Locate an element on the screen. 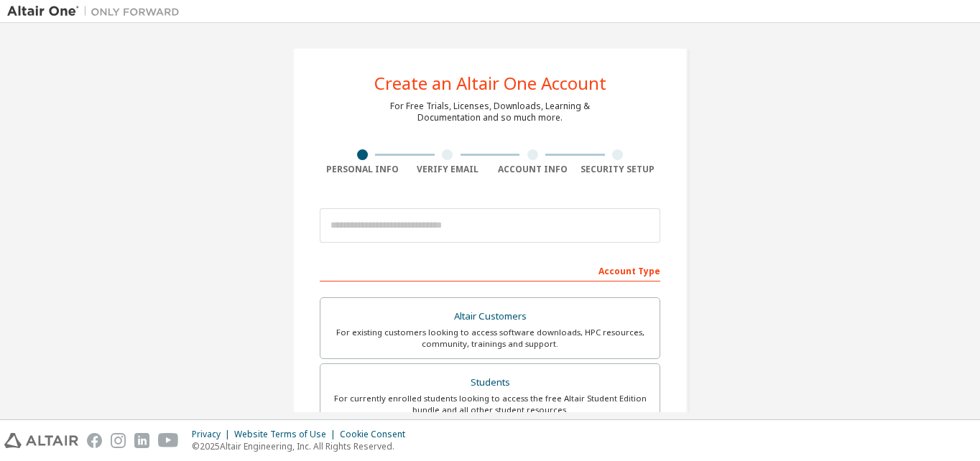 This screenshot has height=461, width=980. div: Create an Altair One Account is located at coordinates (490, 83).